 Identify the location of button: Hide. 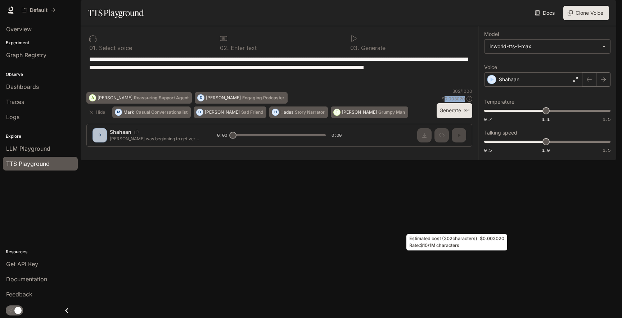
(98, 112).